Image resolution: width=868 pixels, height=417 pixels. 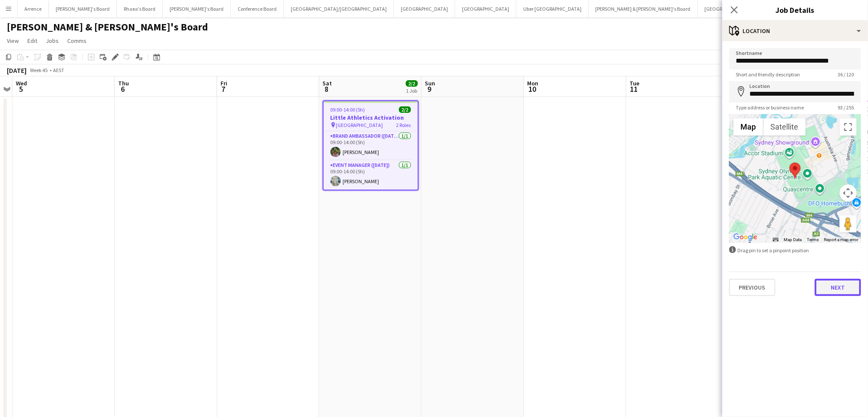 What do you see at coordinates (33, 8) in the screenshot?
I see `button: Arrence` at bounding box center [33, 8].